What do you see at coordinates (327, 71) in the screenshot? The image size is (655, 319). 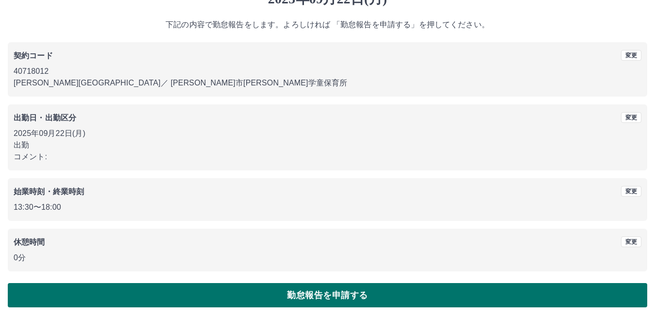 I see `p: 40718012` at bounding box center [327, 71].